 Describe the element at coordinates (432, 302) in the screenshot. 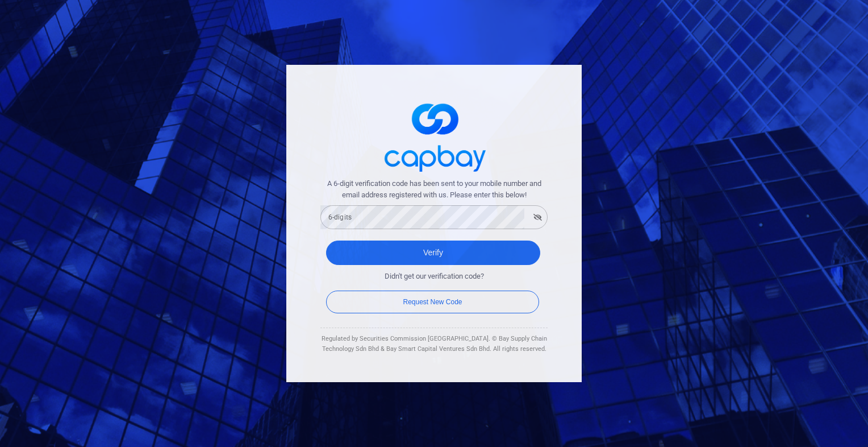

I see `button: Request New Code` at that location.